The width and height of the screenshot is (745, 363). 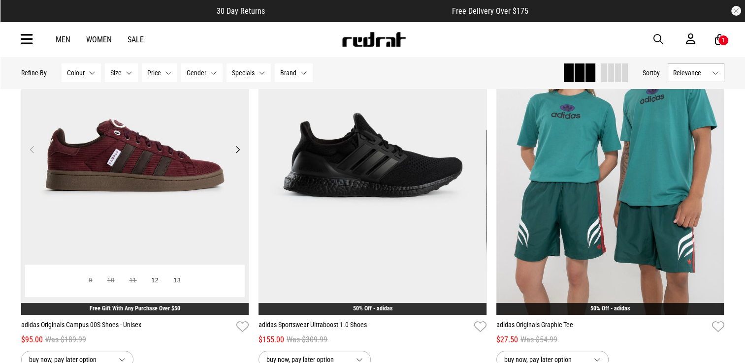 What do you see at coordinates (65, 340) in the screenshot?
I see `span: Was $189.99` at bounding box center [65, 340].